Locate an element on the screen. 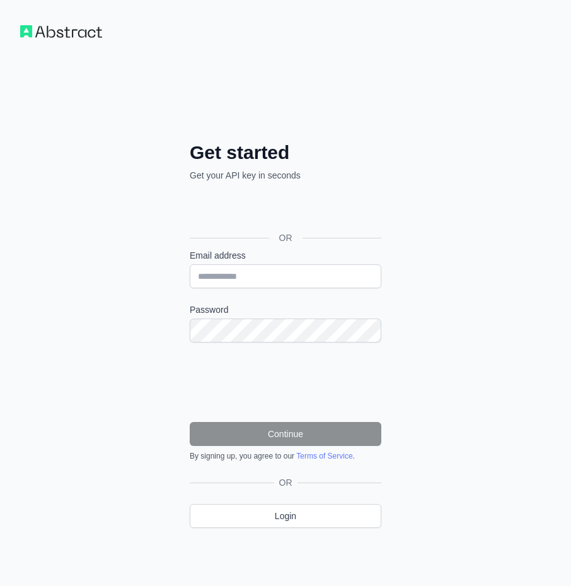 This screenshot has height=586, width=571. div: By signing up, you agree to our . is located at coordinates (286, 456).